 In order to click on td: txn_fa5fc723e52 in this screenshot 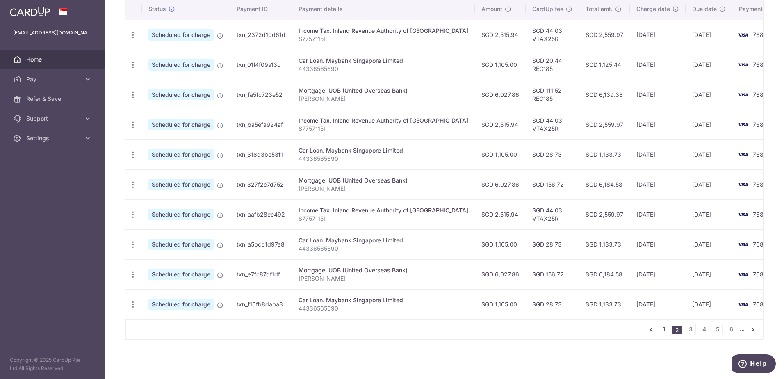, I will do `click(261, 94)`.